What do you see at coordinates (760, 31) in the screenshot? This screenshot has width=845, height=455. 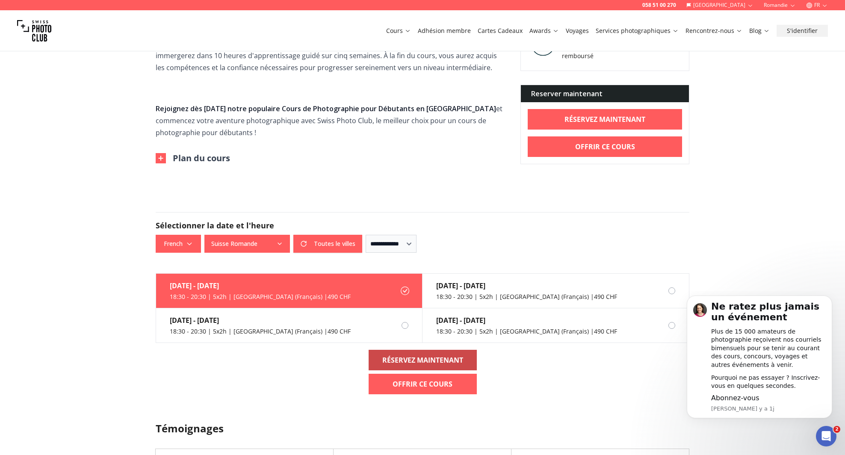 I see `button: Blog` at bounding box center [760, 31].